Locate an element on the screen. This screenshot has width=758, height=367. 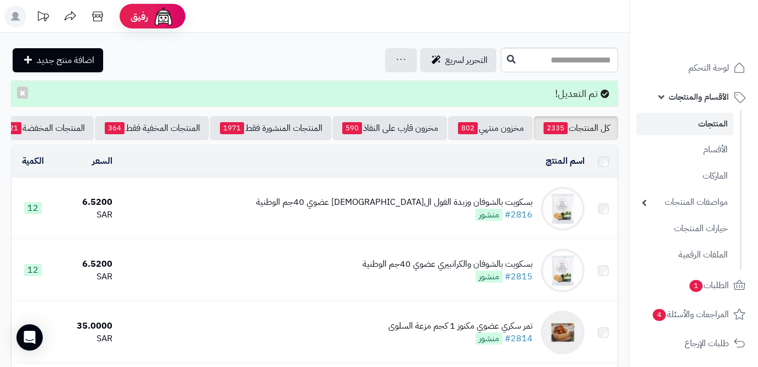
a: المنتجات المخفية فقط364 is located at coordinates (152, 128).